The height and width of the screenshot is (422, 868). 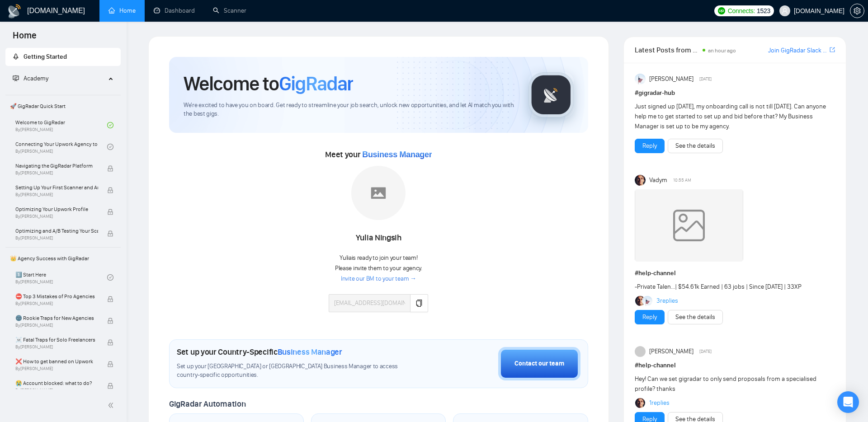 I want to click on span: Home, so click(x=25, y=39).